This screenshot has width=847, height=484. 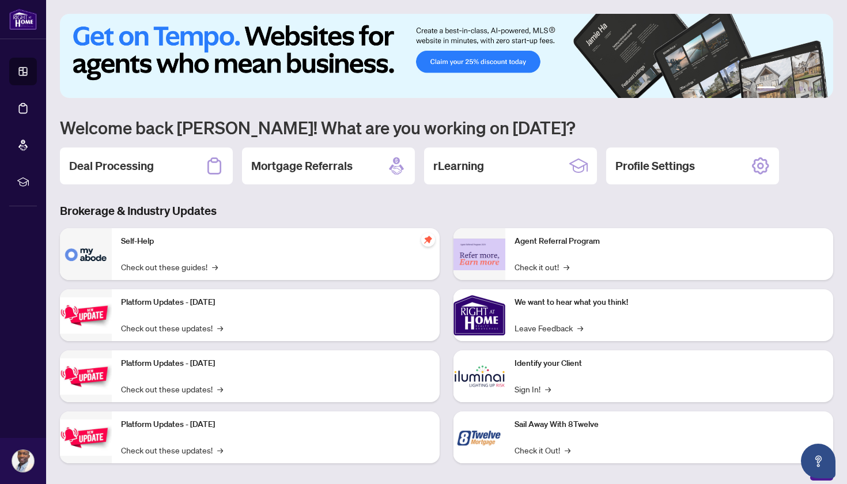 I want to click on img: Identify your Client, so click(x=479, y=376).